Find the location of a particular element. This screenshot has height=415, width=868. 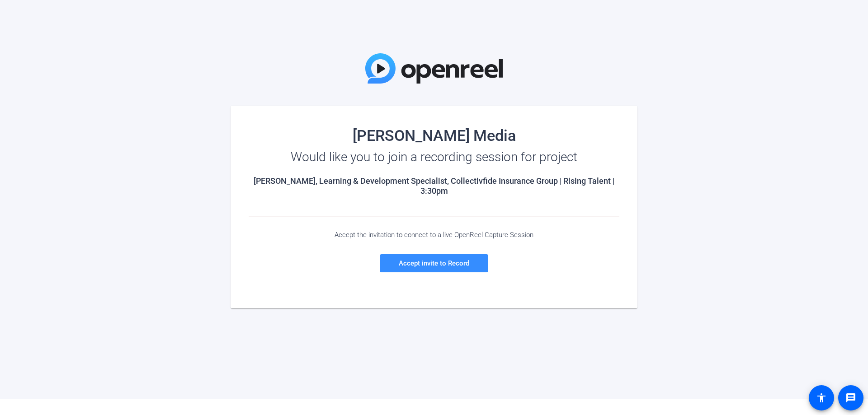

a: Accept invite to Record is located at coordinates (434, 264).